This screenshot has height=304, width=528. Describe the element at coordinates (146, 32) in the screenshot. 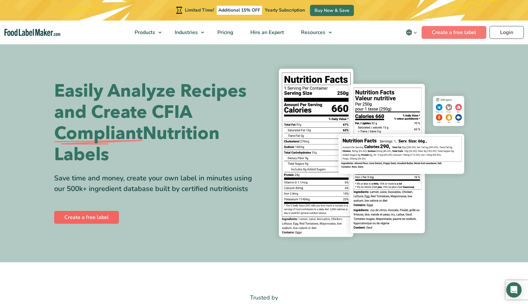

I see `a: Products` at that location.